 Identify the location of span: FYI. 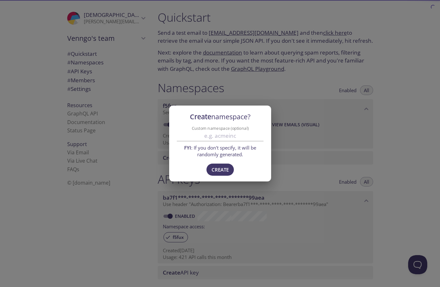
(188, 148).